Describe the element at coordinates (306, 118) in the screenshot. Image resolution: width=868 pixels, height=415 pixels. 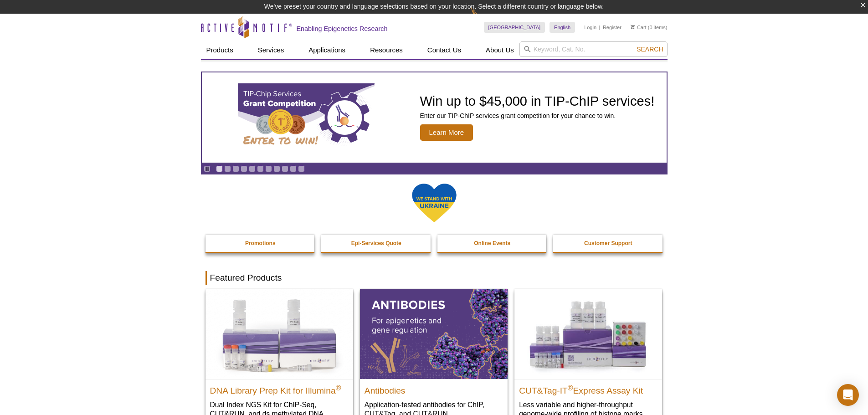
I see `img: TIP-ChIP Services Grant Competition` at that location.